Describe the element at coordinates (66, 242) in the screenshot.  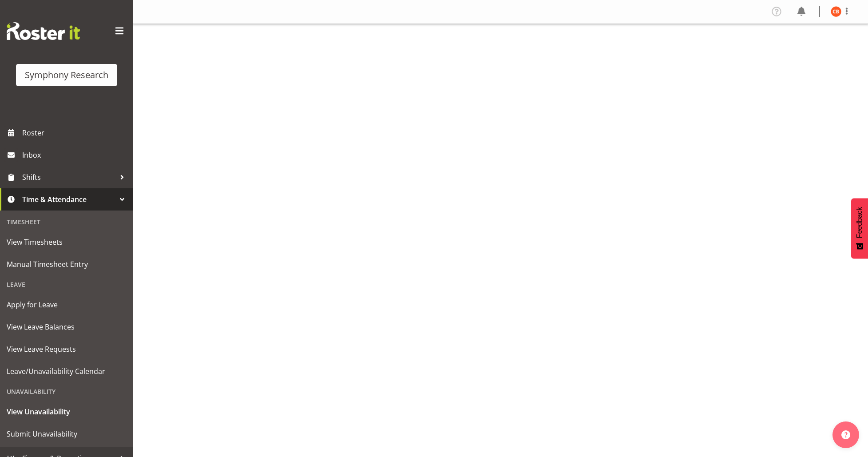
I see `span: View Timesheets` at that location.